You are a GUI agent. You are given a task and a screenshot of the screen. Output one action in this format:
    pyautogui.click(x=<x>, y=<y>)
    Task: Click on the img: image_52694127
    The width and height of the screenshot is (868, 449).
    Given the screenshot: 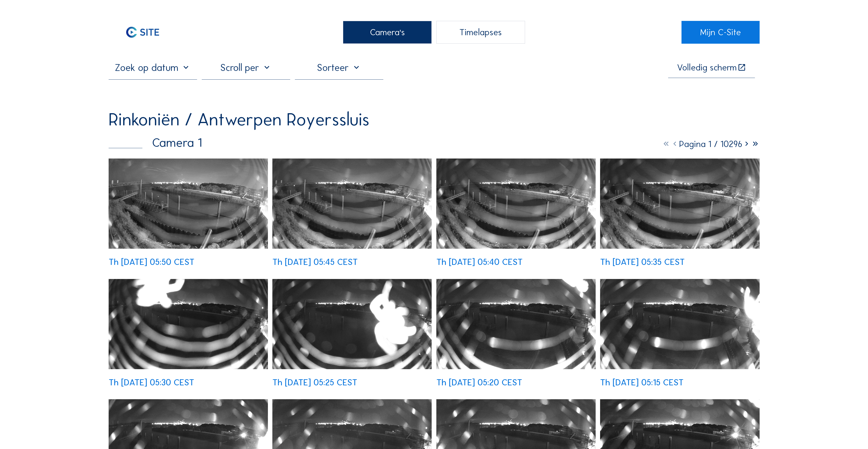 What is the action you would take?
    pyautogui.click(x=516, y=324)
    